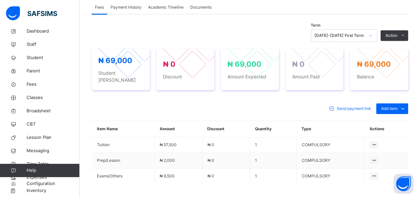 Image resolution: width=420 pixels, height=197 pixels. Describe the element at coordinates (53, 44) in the screenshot. I see `span: Staff` at that location.